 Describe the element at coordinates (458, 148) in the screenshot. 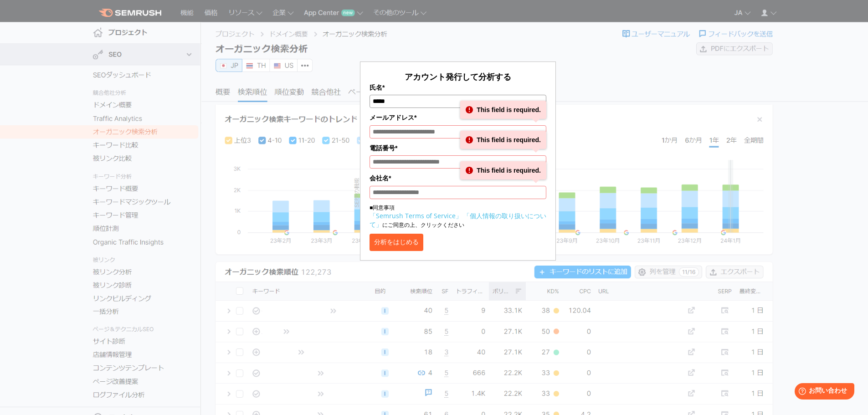

I see `label: 電話番号*` at that location.